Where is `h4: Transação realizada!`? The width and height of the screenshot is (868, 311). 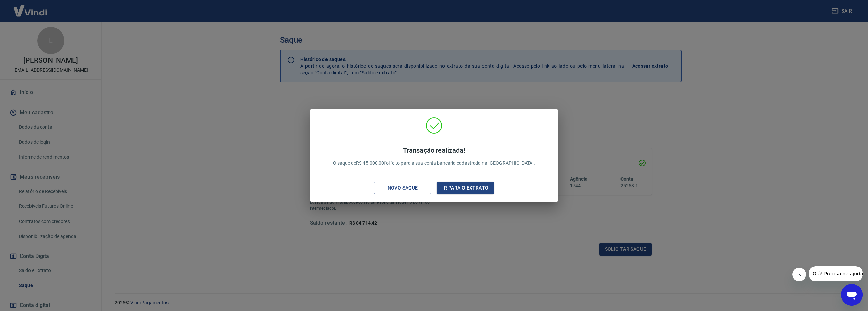 h4: Transação realizada! is located at coordinates (434, 151).